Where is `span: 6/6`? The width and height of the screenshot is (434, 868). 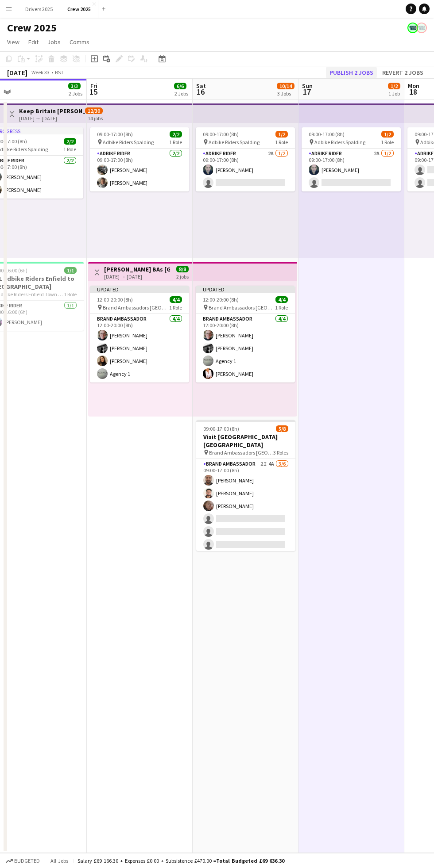
span: 6/6 is located at coordinates (180, 86).